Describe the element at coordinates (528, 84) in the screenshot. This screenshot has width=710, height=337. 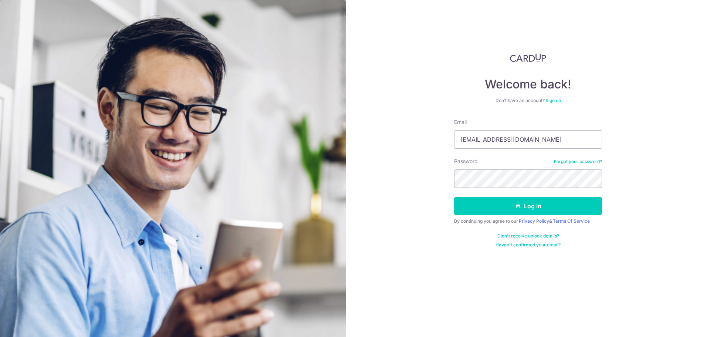
I see `h4: Welcome back!` at that location.